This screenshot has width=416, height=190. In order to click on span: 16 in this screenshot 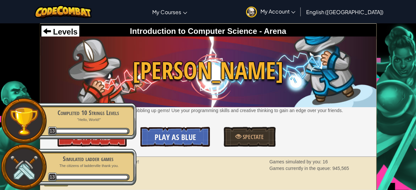, I will do `click(325, 162)`.